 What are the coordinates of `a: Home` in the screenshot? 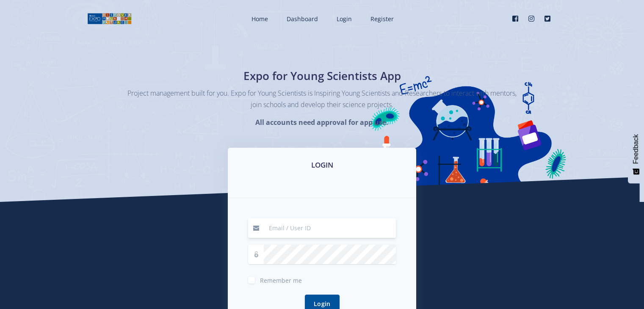 It's located at (259, 19).